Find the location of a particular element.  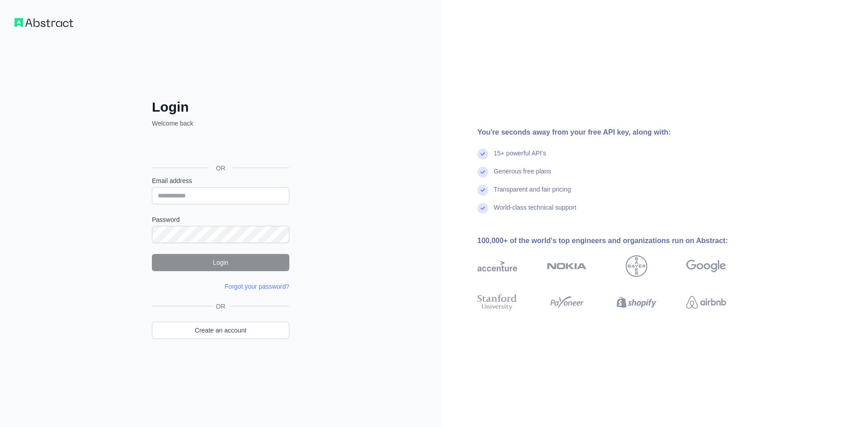

div: You're seconds away from your free API key, along with: is located at coordinates (616, 132).